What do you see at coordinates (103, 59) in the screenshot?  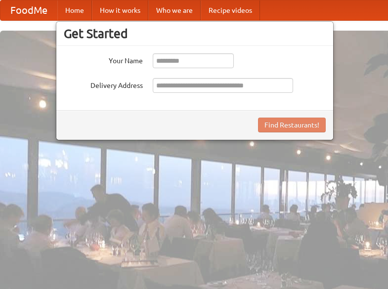 I see `label: Your Name` at bounding box center [103, 59].